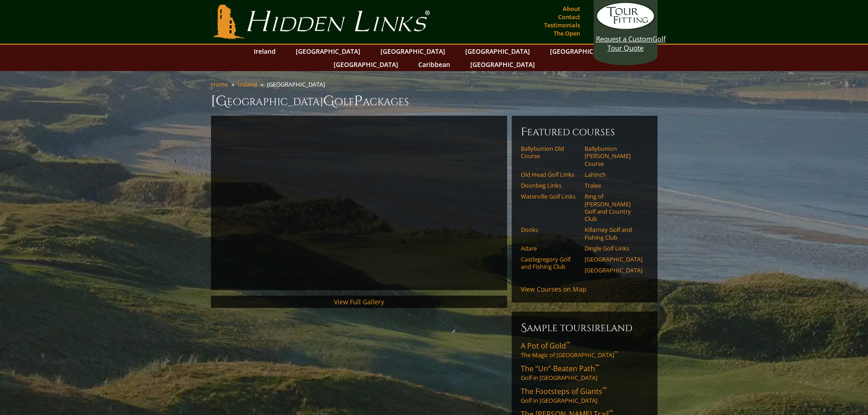  I want to click on a: The Open, so click(566, 33).